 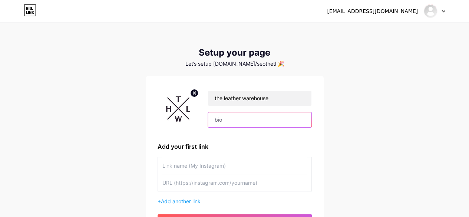 What do you see at coordinates (181, 201) in the screenshot?
I see `span: Add another link` at bounding box center [181, 201].